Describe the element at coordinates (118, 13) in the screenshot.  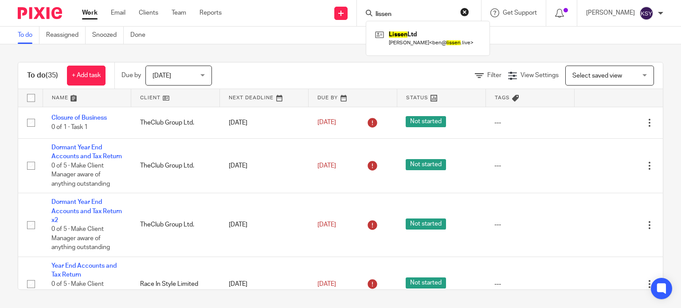
I see `a: Email` at that location.